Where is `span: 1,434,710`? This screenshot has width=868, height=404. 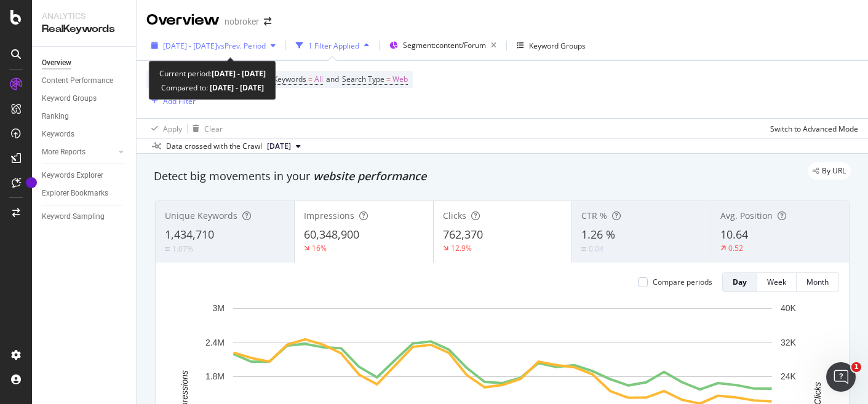
span: 1,434,710 is located at coordinates (189, 235).